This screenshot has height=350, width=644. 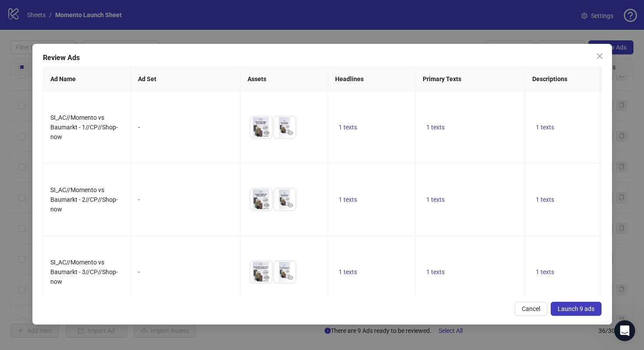 I want to click on button: Launch 9 ads, so click(x=576, y=309).